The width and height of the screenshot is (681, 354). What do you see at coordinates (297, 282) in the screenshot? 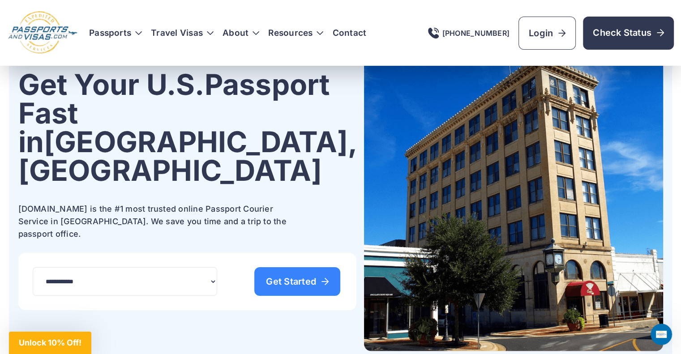
I see `span: Get Started` at bounding box center [297, 282].